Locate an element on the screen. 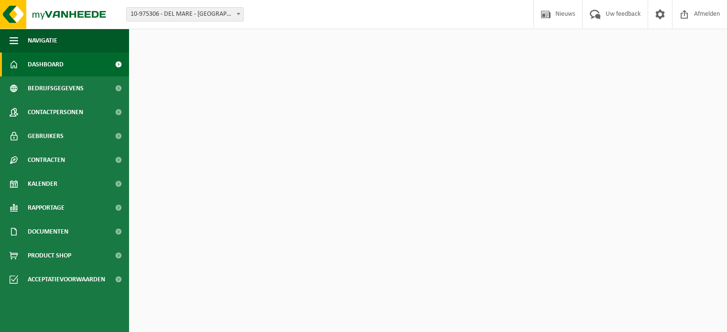 This screenshot has width=727, height=332. span: 10-975306 - DEL MARE - KALMTHOUT is located at coordinates (185, 14).